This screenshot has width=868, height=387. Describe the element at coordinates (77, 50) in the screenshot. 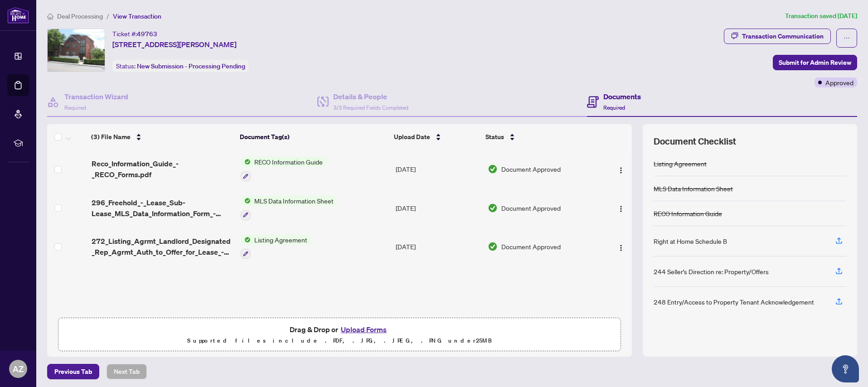

I see `img: IMG-W12358347_1.jpg` at that location.